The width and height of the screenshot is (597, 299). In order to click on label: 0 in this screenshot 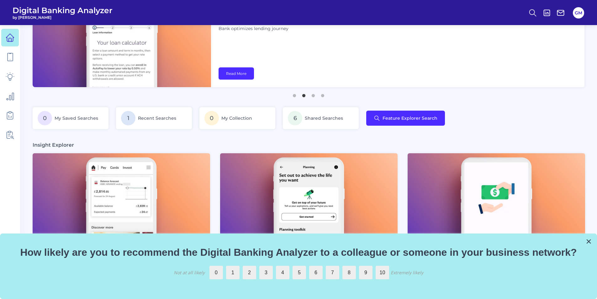, I will do `click(216, 273)`.